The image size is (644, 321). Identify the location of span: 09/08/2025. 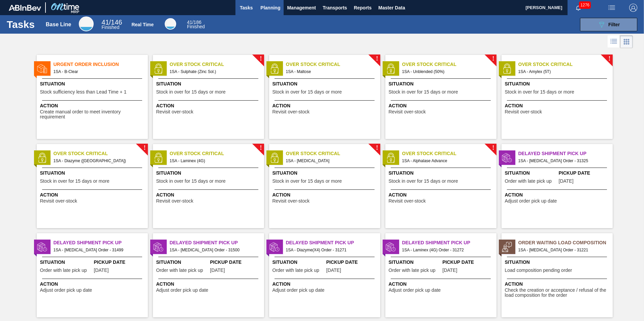
(218, 271).